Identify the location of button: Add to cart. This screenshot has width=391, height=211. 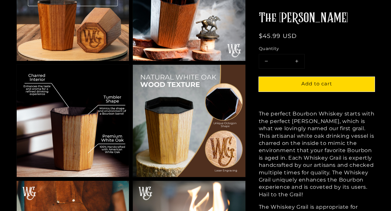
(317, 84).